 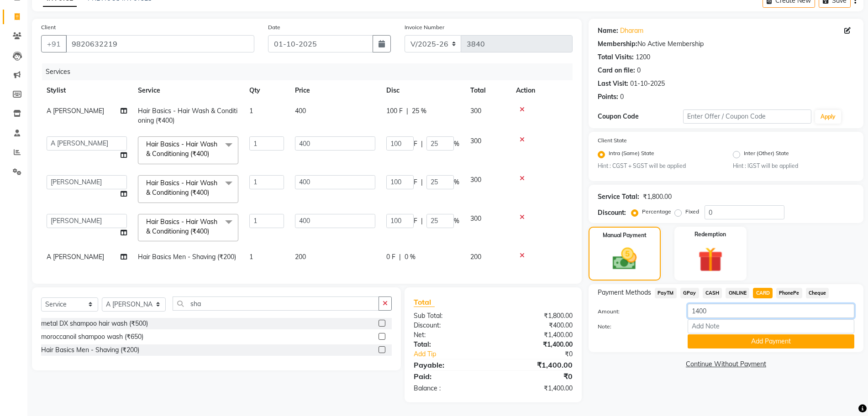 I want to click on th: Action, so click(x=542, y=90).